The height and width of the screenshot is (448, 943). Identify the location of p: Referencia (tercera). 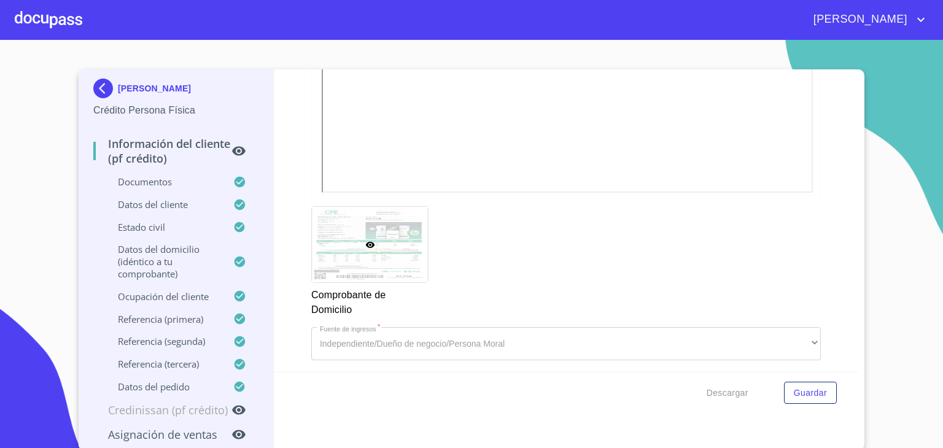
(163, 364).